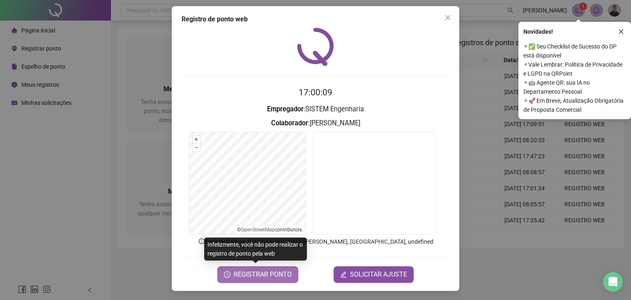 Image resolution: width=631 pixels, height=300 pixels. I want to click on div: Infelizmente, você não pode realizar o registro de ponto pela web, so click(256, 249).